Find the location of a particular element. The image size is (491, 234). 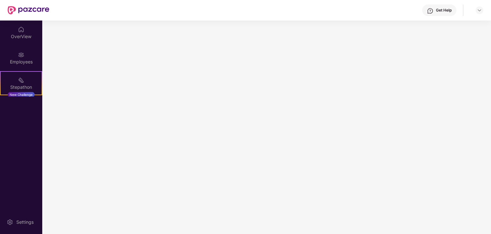

img: svg+xml;base64,PHN2ZyBpZD0iSGVscC0zMngzMiIgeG1sbnM9Imh0dHA6Ly93d3cudzMub3JnLzIwMDAvc3ZnIiB3aWR0aD... is located at coordinates (430, 11).